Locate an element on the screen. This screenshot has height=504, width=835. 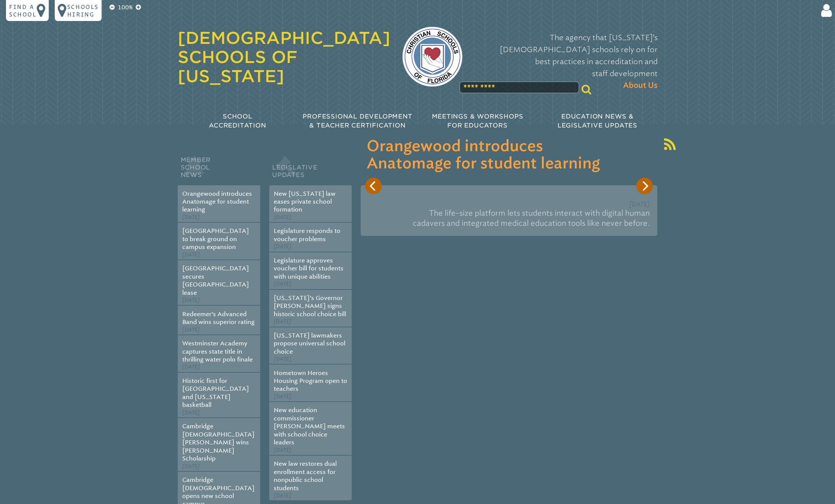
p: Schools Hiring is located at coordinates (82, 11).